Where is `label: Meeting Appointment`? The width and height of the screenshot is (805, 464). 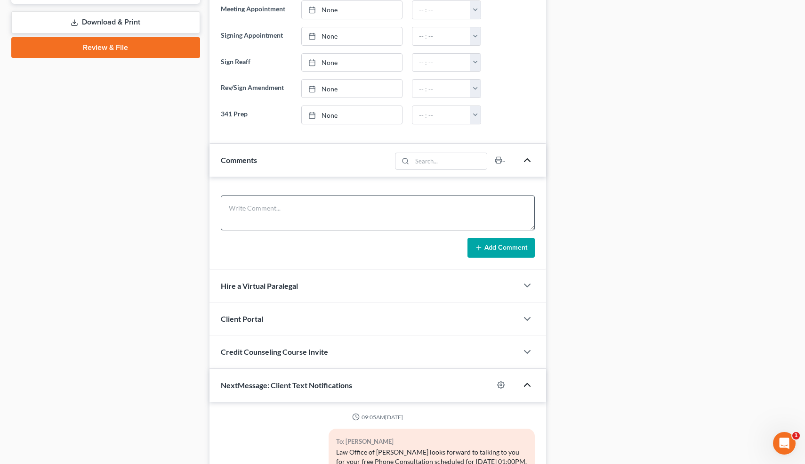
label: Meeting Appointment is located at coordinates (257, 10).